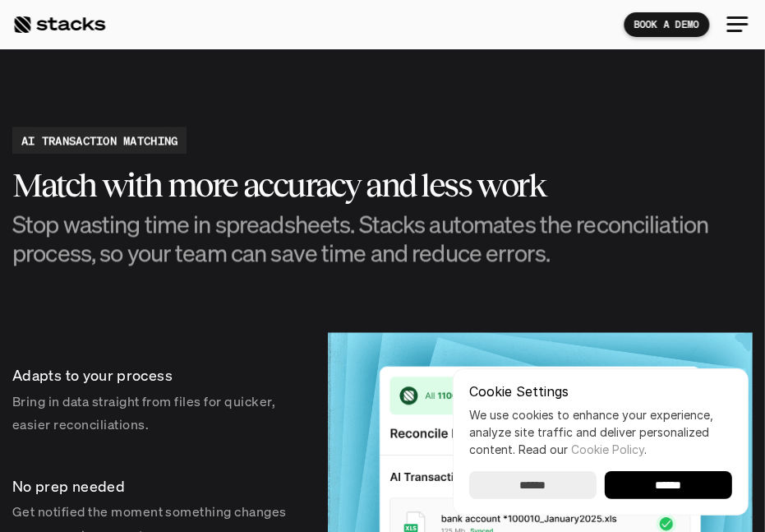  What do you see at coordinates (100, 140) in the screenshot?
I see `h2: AI TRANSACTION MATCHING` at bounding box center [100, 140].